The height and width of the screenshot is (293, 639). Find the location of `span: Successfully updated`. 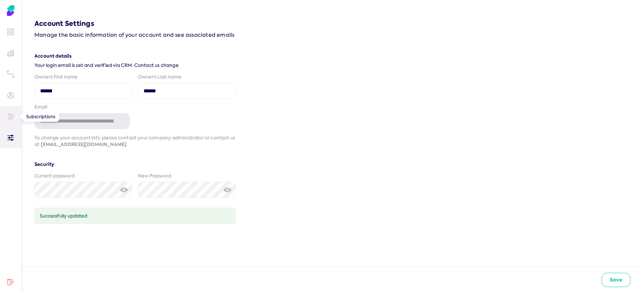

span: Successfully updated is located at coordinates (135, 216).